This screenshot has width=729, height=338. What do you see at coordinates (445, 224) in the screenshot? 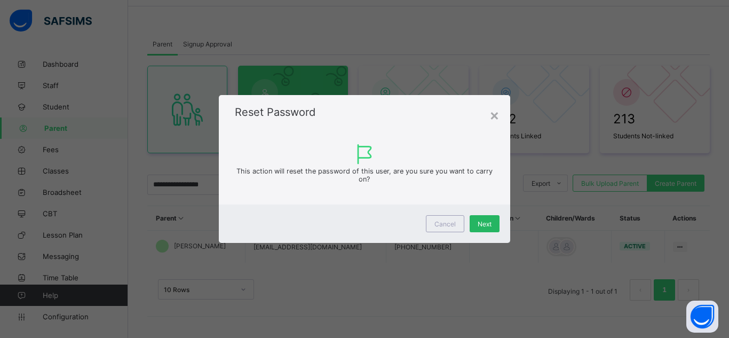
I see `span: Cancel` at bounding box center [445, 224].